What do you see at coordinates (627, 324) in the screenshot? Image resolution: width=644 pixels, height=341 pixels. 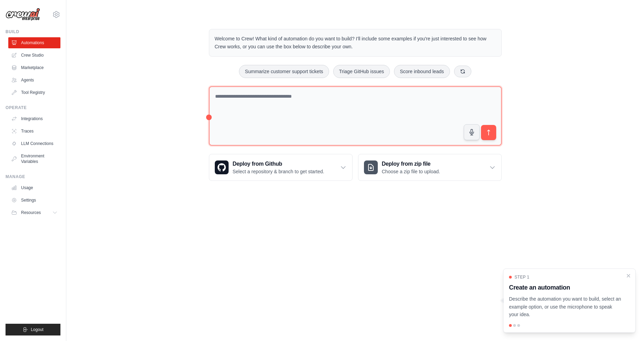 I see `div: Chat Widget` at bounding box center [627, 324].